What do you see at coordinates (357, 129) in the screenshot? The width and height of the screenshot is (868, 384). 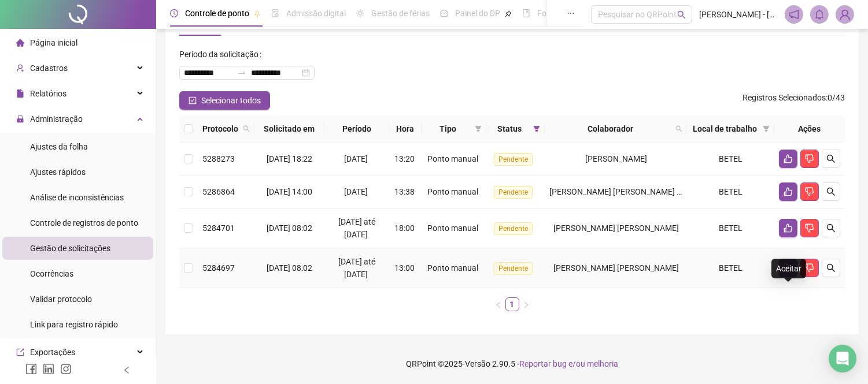 I see `th: Período` at bounding box center [357, 129].